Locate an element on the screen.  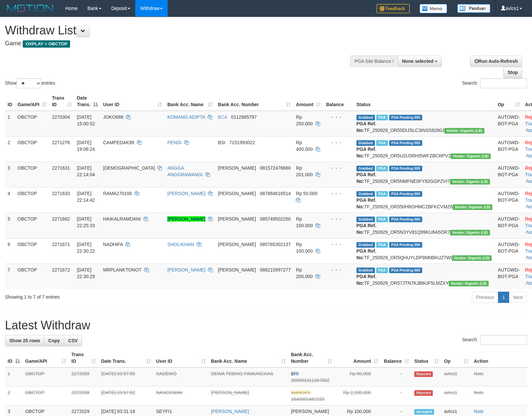
span: Show 25 rows is located at coordinates (25, 340).